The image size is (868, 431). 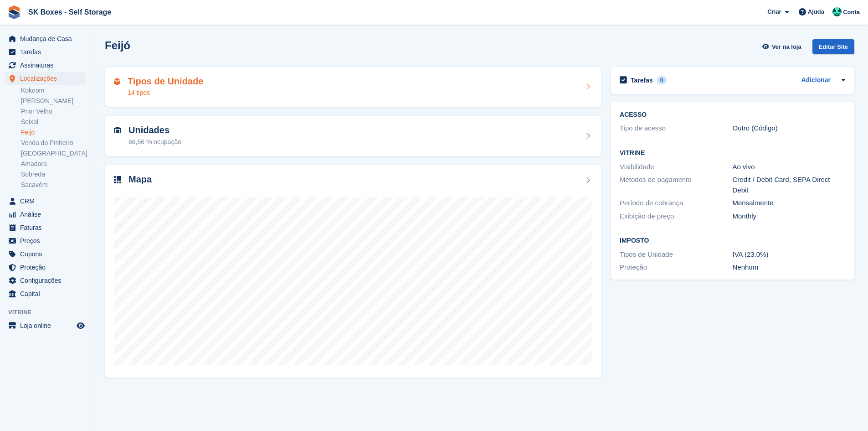 What do you see at coordinates (54, 143) in the screenshot?
I see `a: Venda do Pinheiro` at bounding box center [54, 143].